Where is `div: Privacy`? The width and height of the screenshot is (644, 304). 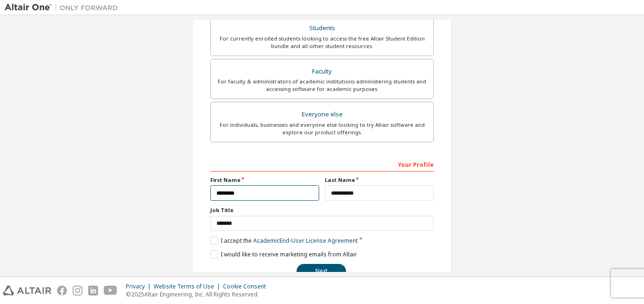 div: Privacy is located at coordinates (139, 287).